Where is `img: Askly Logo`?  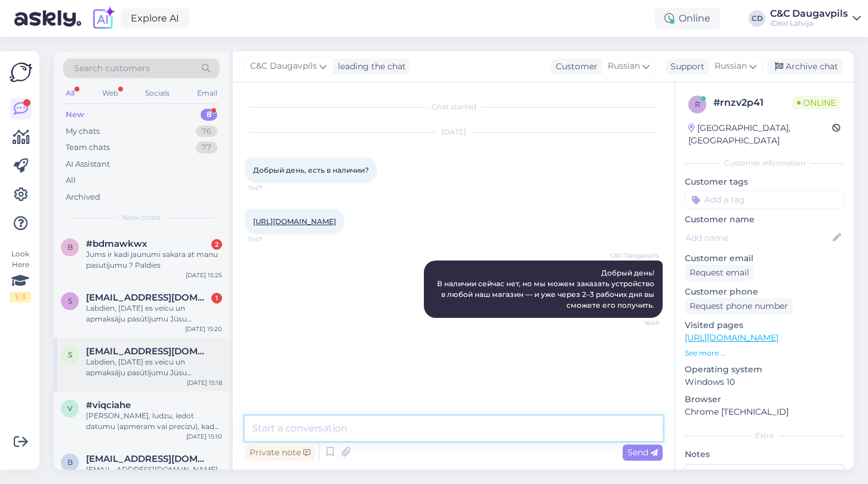 img: Askly Logo is located at coordinates (21, 73).